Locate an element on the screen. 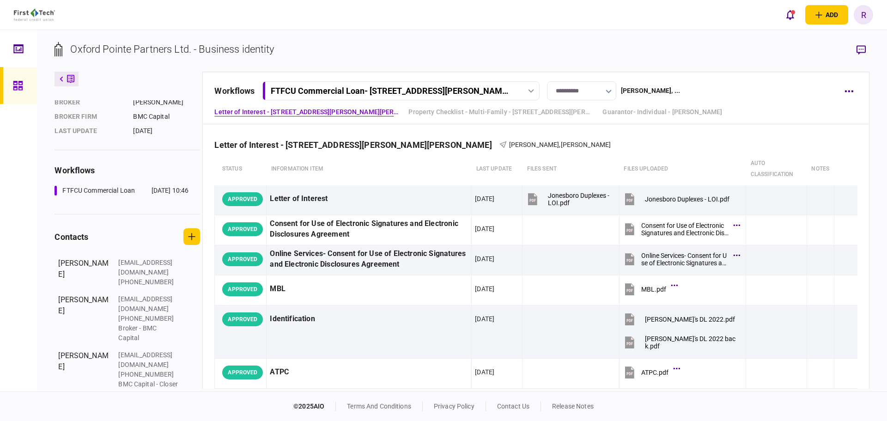 This screenshot has height=421, width=887. th: status is located at coordinates (241, 169).